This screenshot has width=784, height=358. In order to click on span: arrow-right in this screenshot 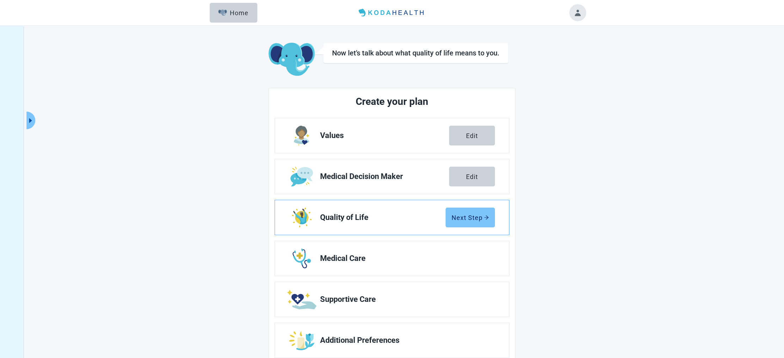, I will do `click(487, 217)`.